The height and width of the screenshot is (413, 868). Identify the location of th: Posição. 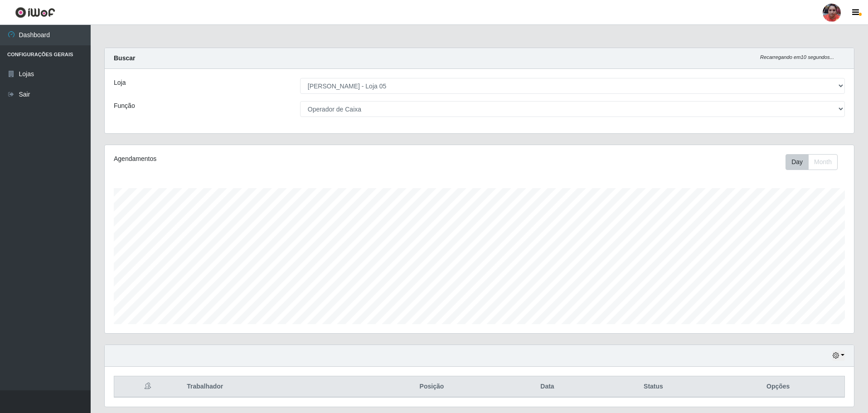
(431, 387).